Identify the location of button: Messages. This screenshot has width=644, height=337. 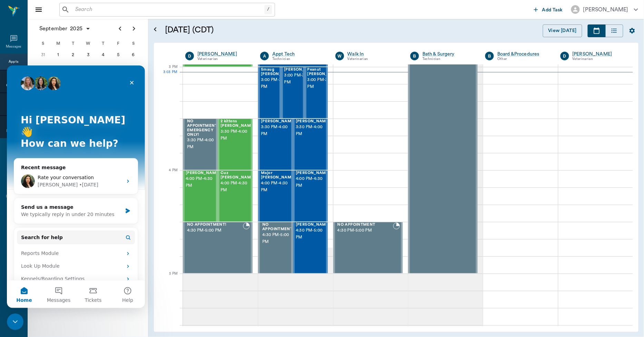
(51, 229).